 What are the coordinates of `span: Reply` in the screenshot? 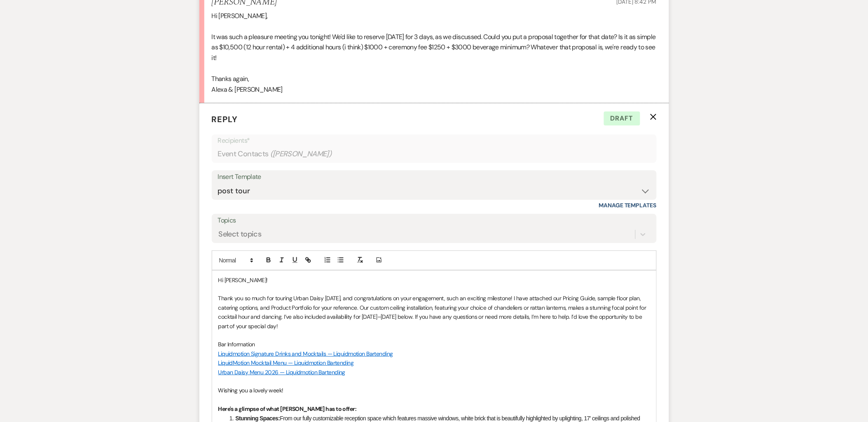 It's located at (225, 119).